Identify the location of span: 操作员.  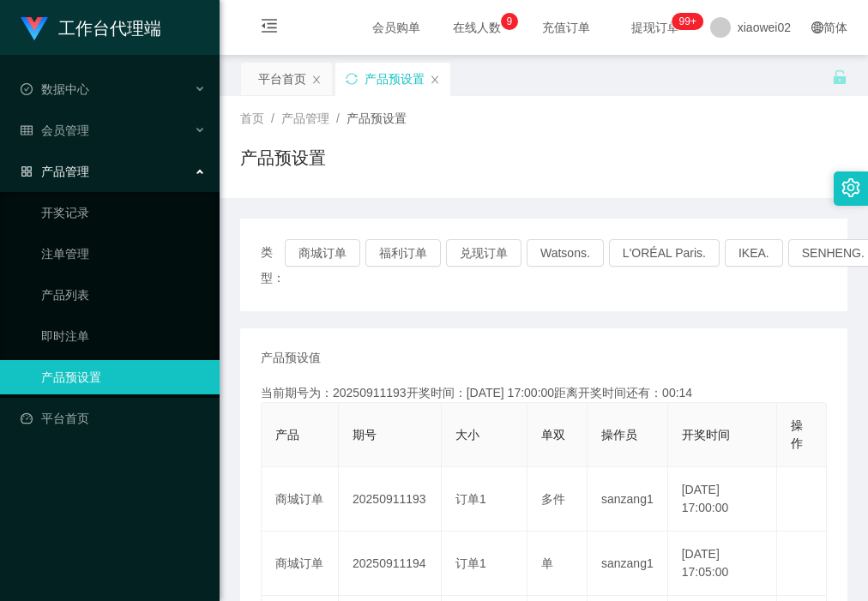
(619, 435).